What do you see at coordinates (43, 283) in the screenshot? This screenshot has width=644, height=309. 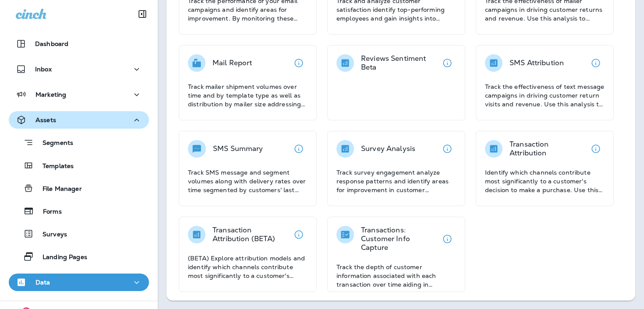 I see `p: Data` at bounding box center [43, 283].